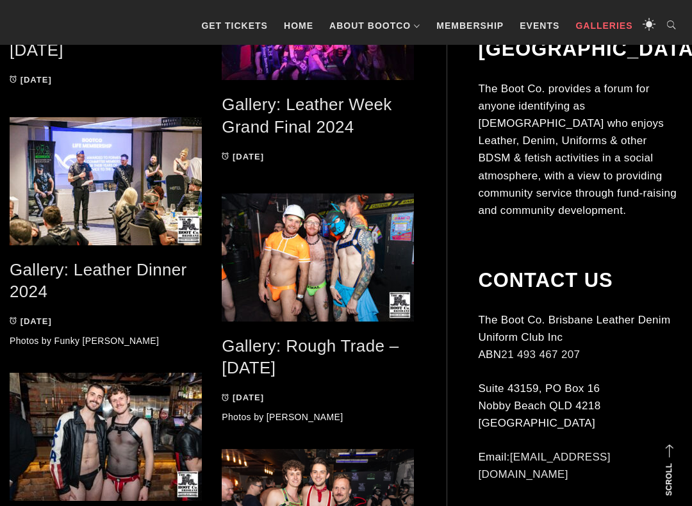 The image size is (692, 506). What do you see at coordinates (470, 26) in the screenshot?
I see `a: Membership` at bounding box center [470, 26].